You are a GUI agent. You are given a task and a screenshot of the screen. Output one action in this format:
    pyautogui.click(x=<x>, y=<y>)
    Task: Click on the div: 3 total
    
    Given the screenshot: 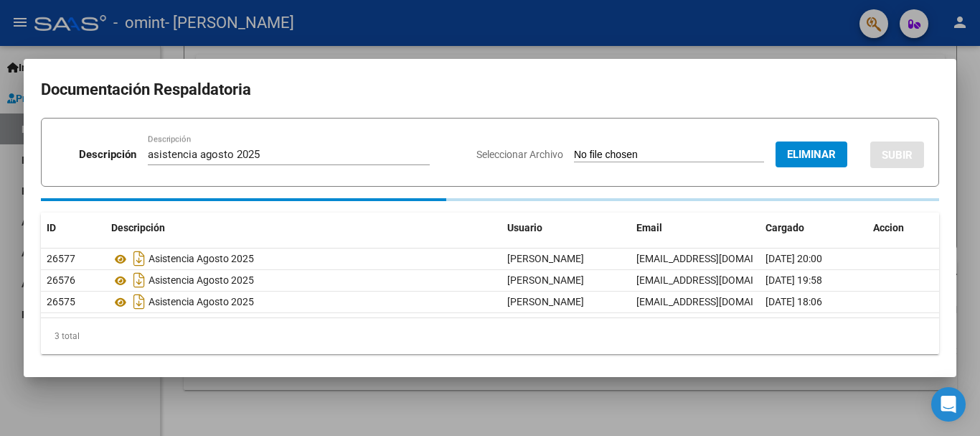 What is the action you would take?
    pyautogui.click(x=490, y=336)
    